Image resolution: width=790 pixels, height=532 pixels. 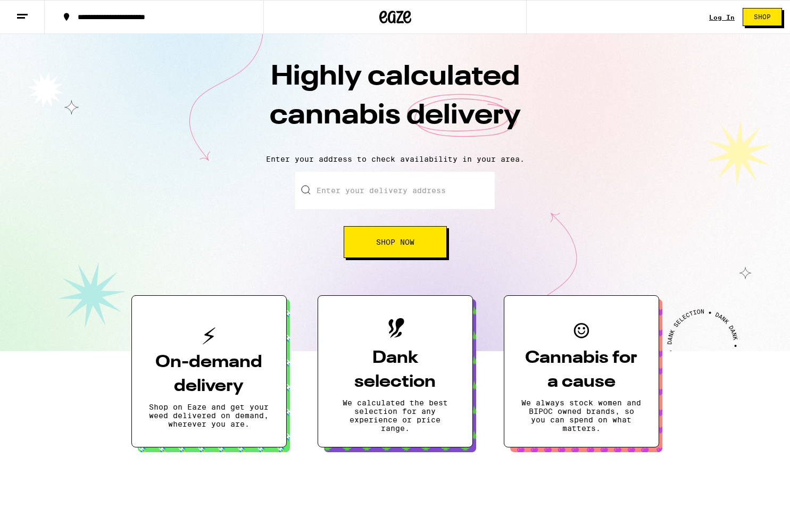 What do you see at coordinates (395, 159) in the screenshot?
I see `p: Enter your address to check availability in your area.` at bounding box center [395, 159].